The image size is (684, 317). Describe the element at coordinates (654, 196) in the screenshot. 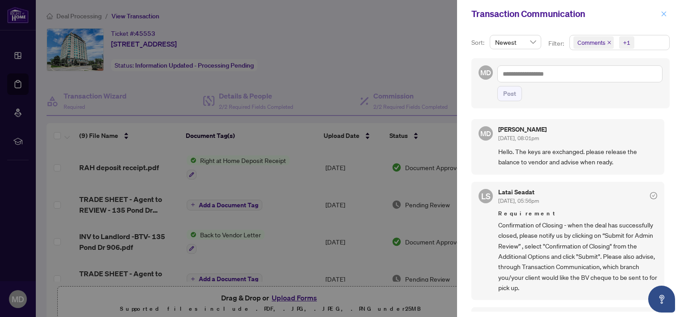

I see `span: check-circle` at that location.